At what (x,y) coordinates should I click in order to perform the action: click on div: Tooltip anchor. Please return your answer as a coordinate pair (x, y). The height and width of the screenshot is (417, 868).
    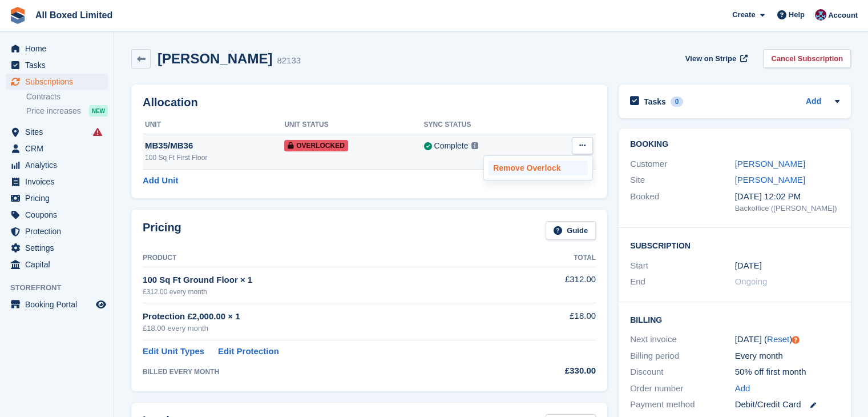
    Looking at the image, I should click on (796, 340).